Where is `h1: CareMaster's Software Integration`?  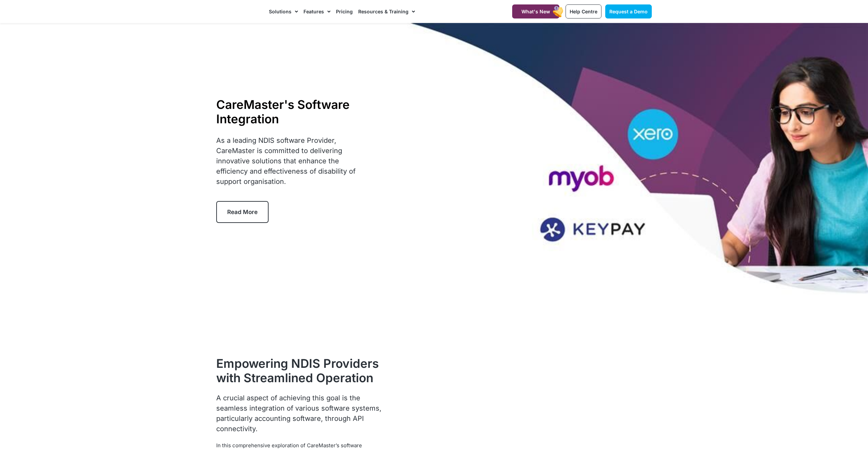
h1: CareMaster's Software Integration is located at coordinates (290, 111).